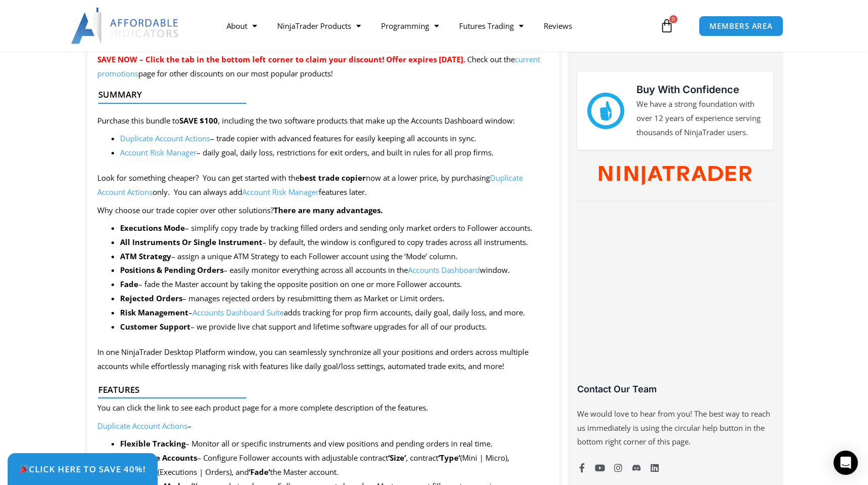 The width and height of the screenshot is (868, 485). What do you see at coordinates (335, 313) in the screenshot?
I see `li: – adds tracking for prop firm accounts, daily goal, daily loss, and more.` at bounding box center [335, 313].